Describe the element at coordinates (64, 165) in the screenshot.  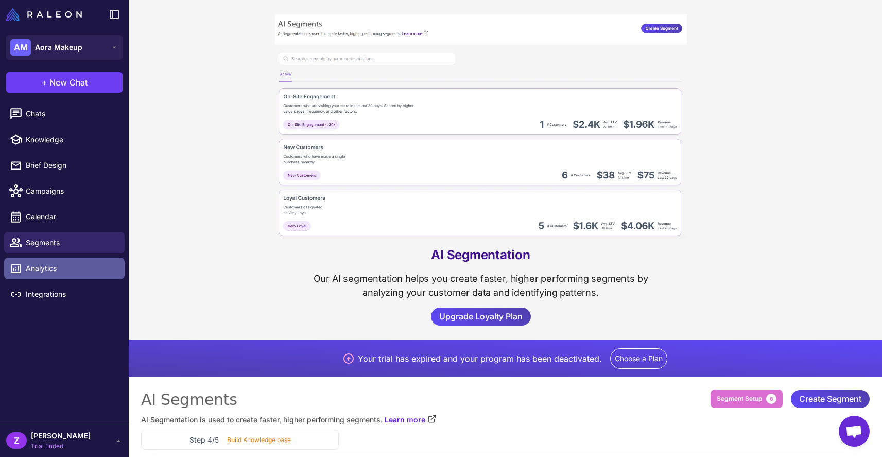
I see `a: Brief Design` at that location.